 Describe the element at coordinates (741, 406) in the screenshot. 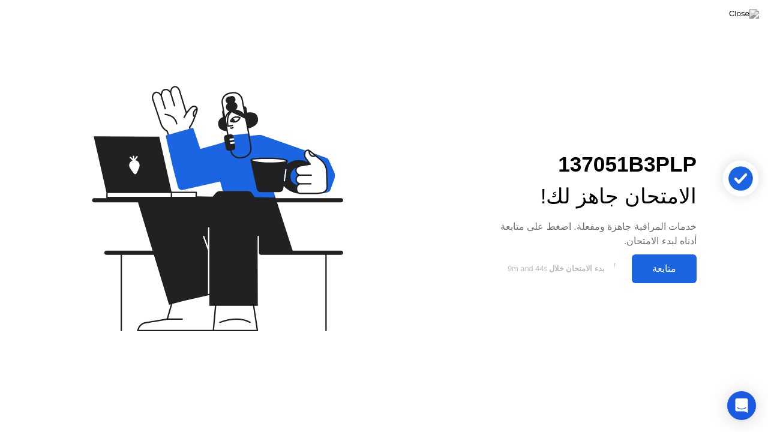

I see `div: Open Intercom Messenger` at that location.